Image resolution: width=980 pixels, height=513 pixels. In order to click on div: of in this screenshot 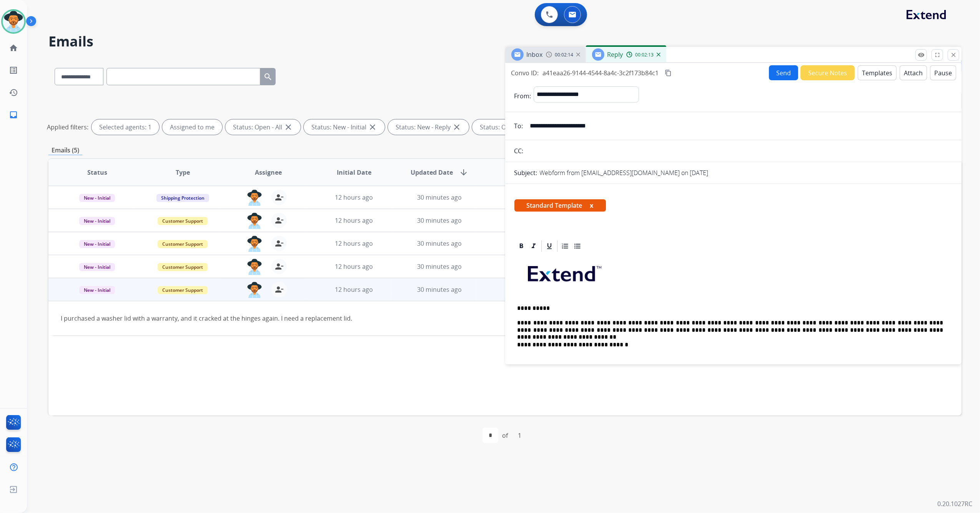, I will do `click(505, 436)`.